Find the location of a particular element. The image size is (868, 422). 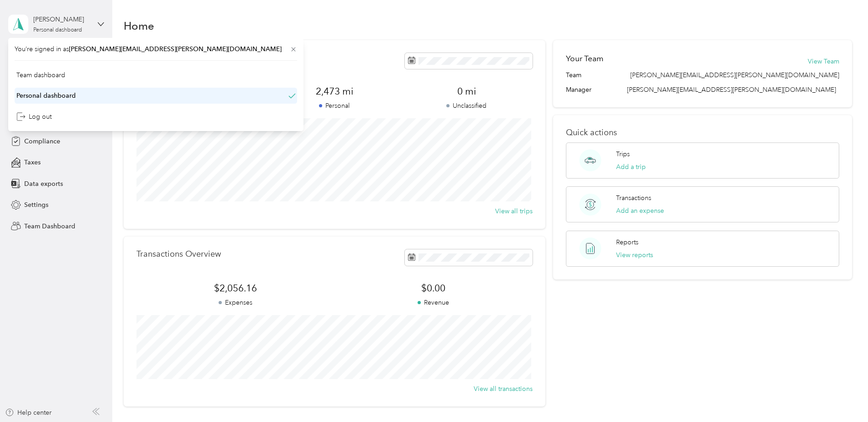

span: Compliance is located at coordinates (42, 141).